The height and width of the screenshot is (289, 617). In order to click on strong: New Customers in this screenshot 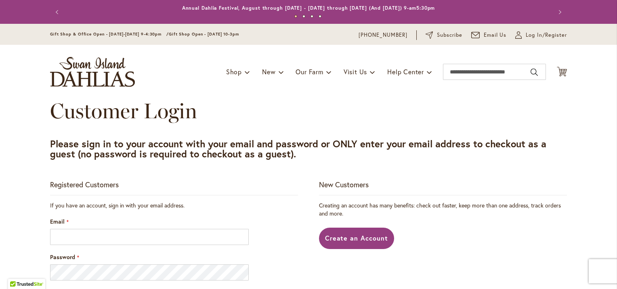, I will do `click(344, 185)`.